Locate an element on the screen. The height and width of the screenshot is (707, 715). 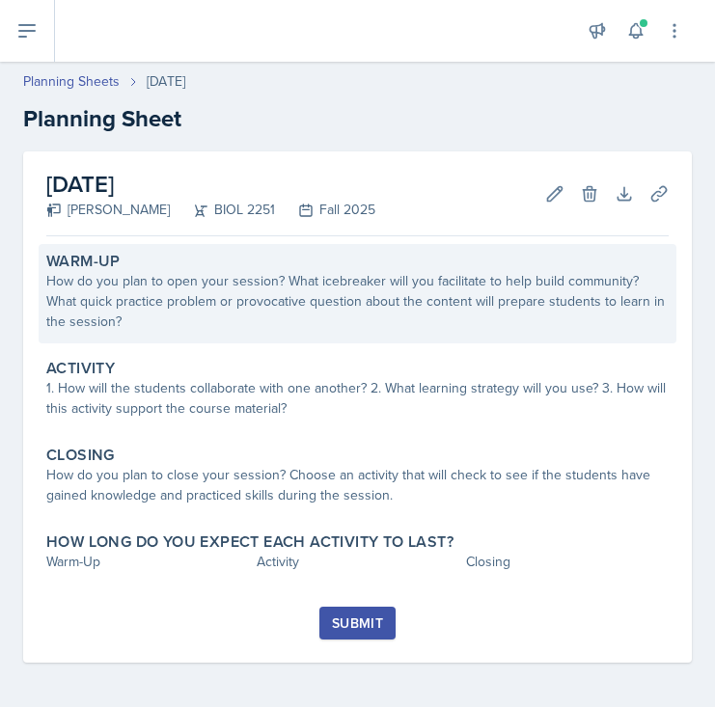
div: How do you plan to close your session? Choose an activity that will check to see if the students ... is located at coordinates (357, 485).